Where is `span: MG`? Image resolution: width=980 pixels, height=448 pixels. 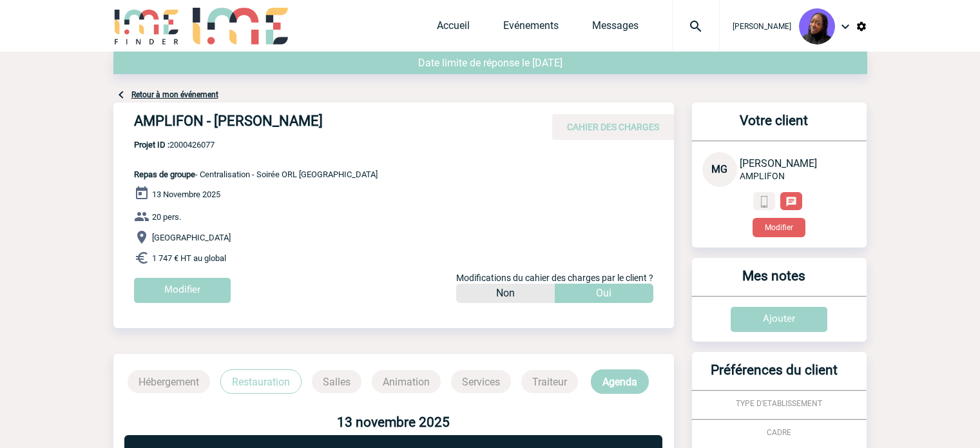 span: MG is located at coordinates (719, 169).